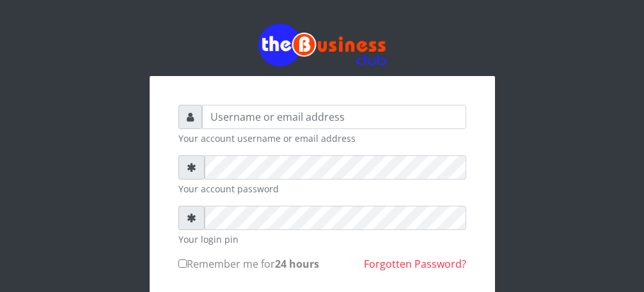 This screenshot has width=644, height=292. What do you see at coordinates (334, 117) in the screenshot?
I see `input: Username or email address` at bounding box center [334, 117].